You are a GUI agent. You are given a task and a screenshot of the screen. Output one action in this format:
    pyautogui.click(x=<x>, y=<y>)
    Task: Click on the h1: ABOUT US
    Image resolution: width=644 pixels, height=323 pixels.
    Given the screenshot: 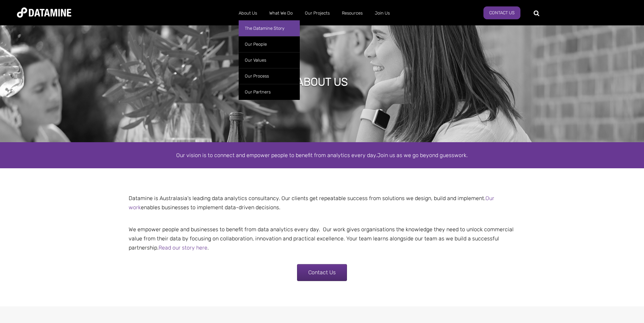 What is the action you would take?
    pyautogui.click(x=322, y=82)
    